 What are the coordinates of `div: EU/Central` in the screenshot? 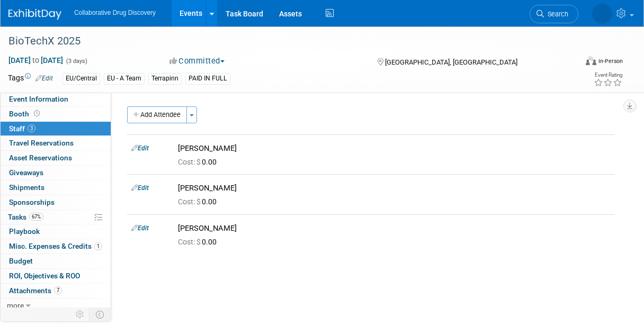 It's located at (81, 78).